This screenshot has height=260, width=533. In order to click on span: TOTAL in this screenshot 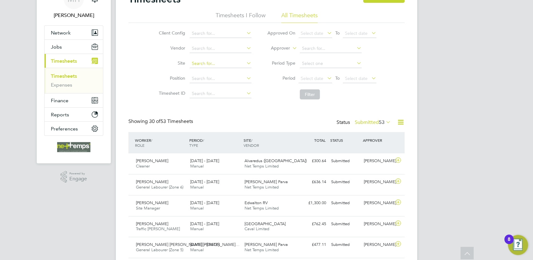, I will do `click(320, 140)`.